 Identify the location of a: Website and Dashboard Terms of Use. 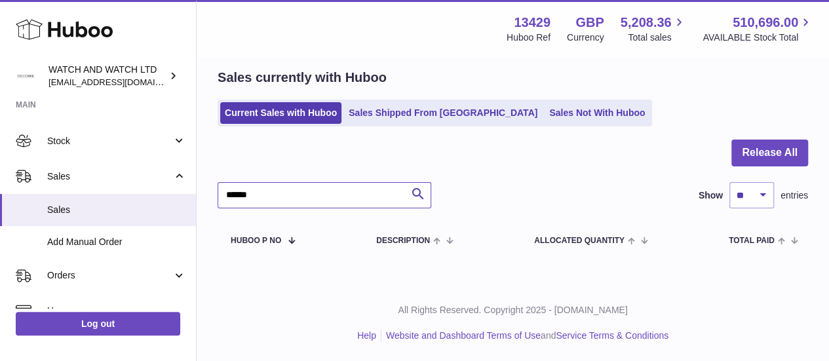
(463, 335).